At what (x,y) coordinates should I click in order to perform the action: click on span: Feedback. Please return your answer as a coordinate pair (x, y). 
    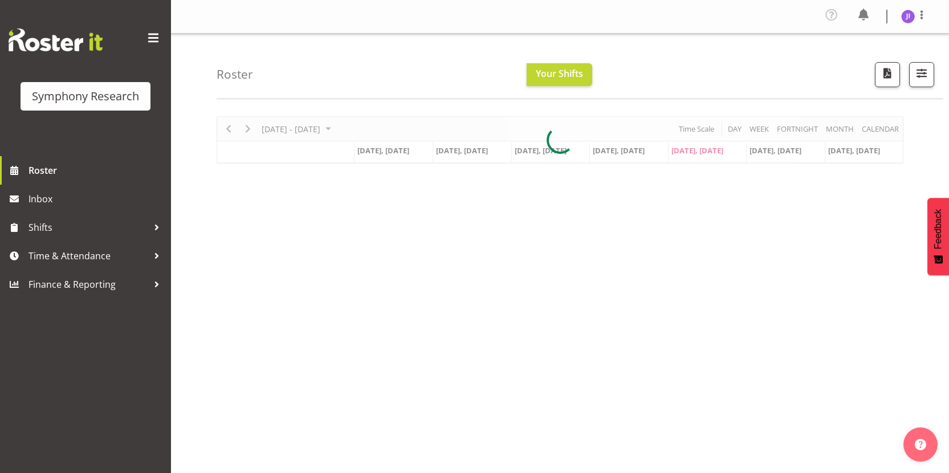
    Looking at the image, I should click on (938, 229).